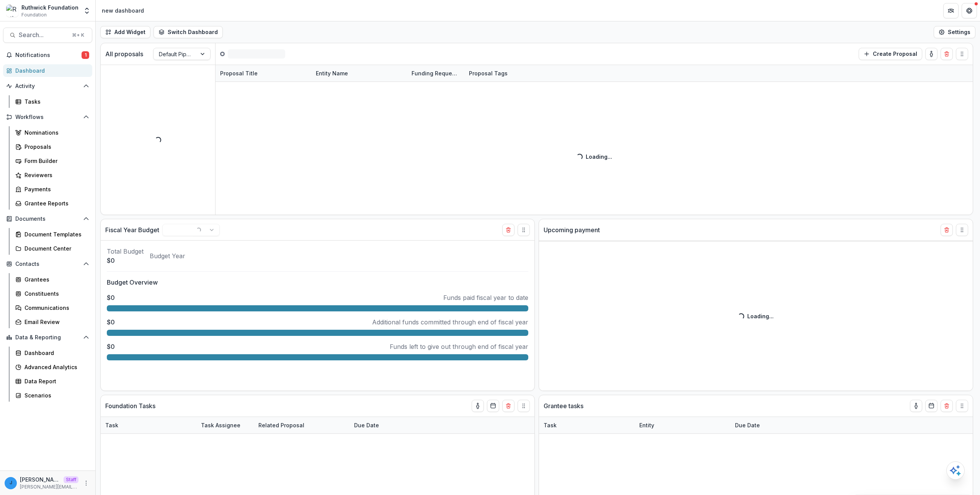 Image resolution: width=980 pixels, height=495 pixels. I want to click on div: Ruthwick Foundation, so click(50, 7).